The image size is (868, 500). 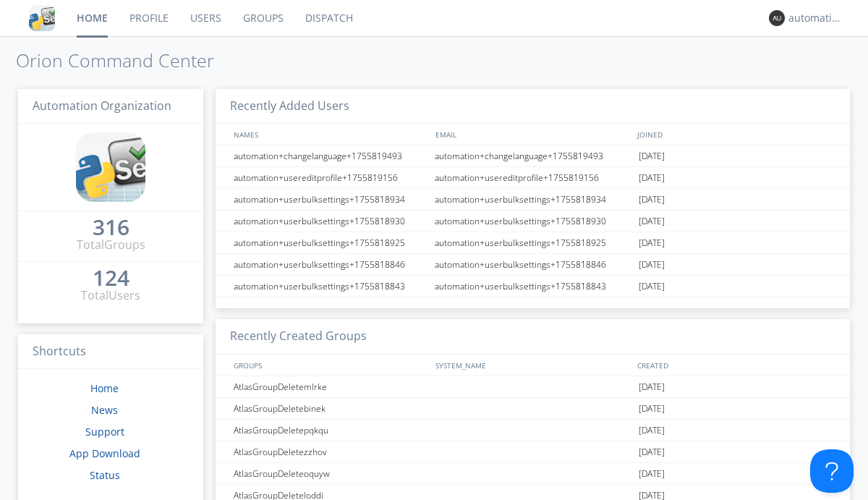 What do you see at coordinates (105, 474) in the screenshot?
I see `a: Status` at bounding box center [105, 474].